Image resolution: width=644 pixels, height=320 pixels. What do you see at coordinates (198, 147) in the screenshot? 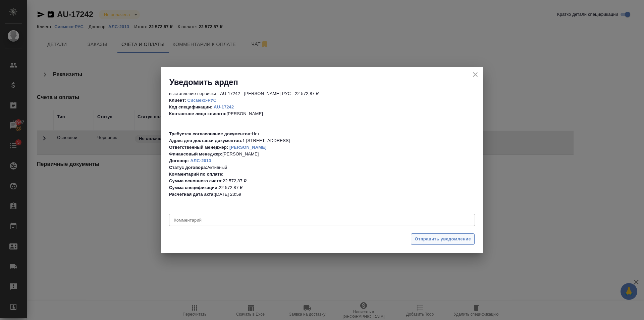
I see `b: Ответственный менеджер:` at bounding box center [198, 147].